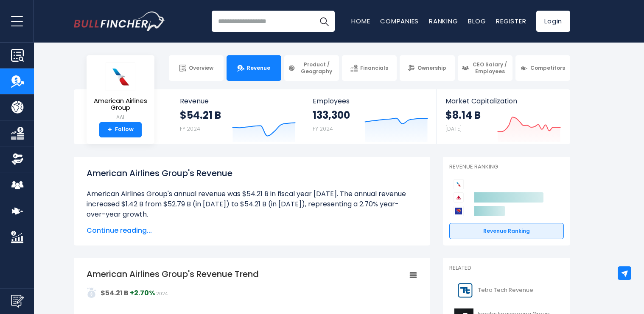  What do you see at coordinates (237, 116) in the screenshot?
I see `a: Revenue $54.21 B FY 2024` at bounding box center [237, 116].